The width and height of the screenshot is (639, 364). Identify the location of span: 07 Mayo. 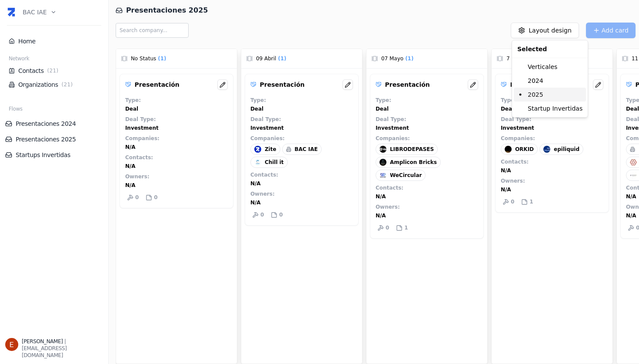
(392, 59).